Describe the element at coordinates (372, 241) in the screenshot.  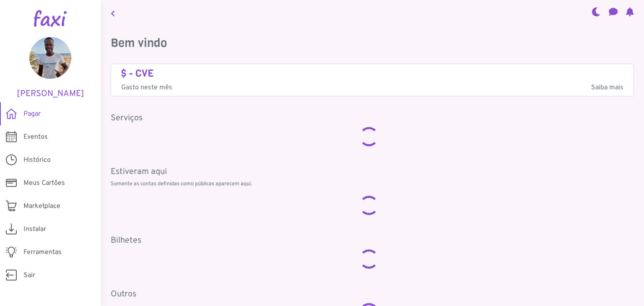
I see `h5: Bilhetes` at that location.